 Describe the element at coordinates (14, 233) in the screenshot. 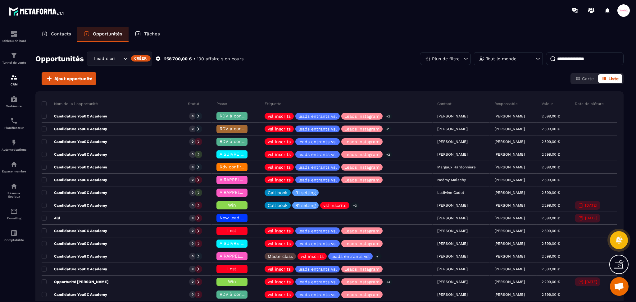

I see `img: accountant` at that location.